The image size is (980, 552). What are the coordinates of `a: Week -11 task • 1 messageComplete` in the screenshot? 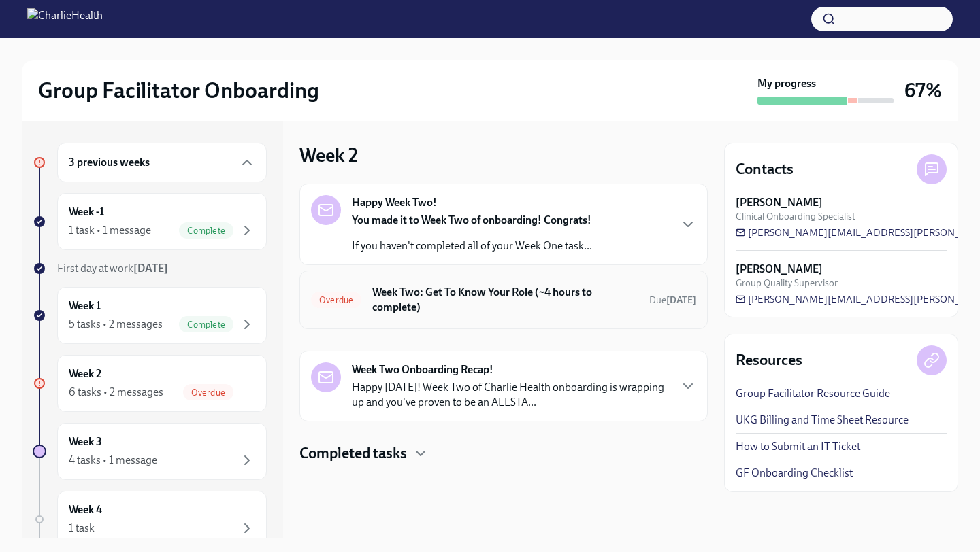 It's located at (149, 222).